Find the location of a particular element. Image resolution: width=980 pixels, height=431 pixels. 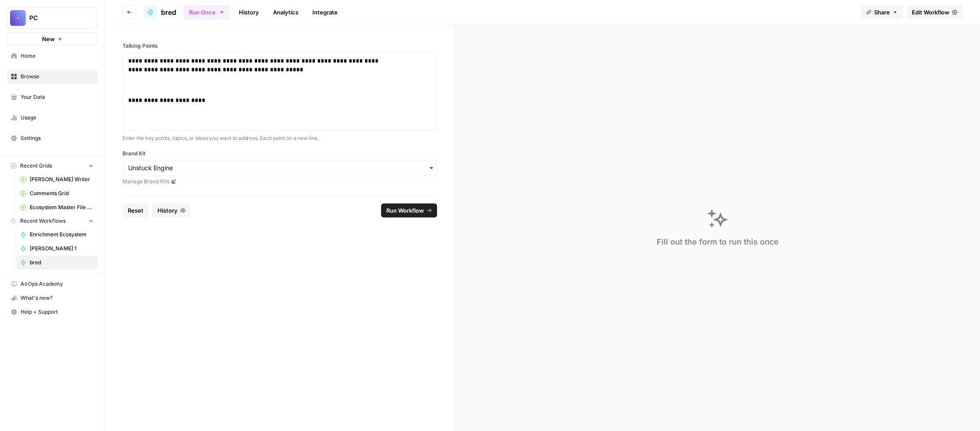

button: Share is located at coordinates (882, 12).